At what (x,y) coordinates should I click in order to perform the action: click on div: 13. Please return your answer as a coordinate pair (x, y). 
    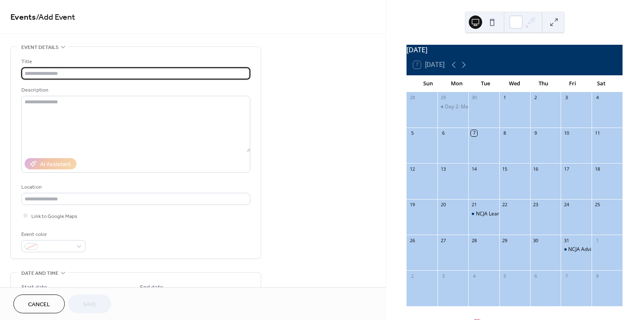
    Looking at the image, I should click on (443, 168).